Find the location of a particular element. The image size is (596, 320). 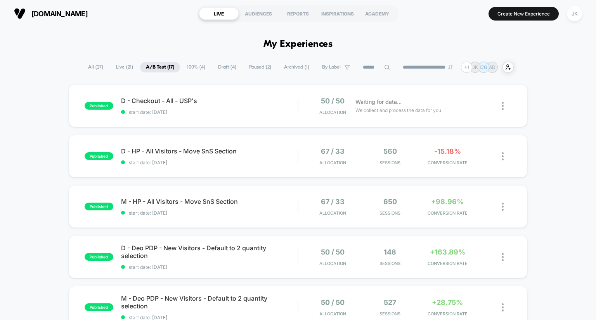

span: D - Checkout - All - USP's is located at coordinates (210, 101).